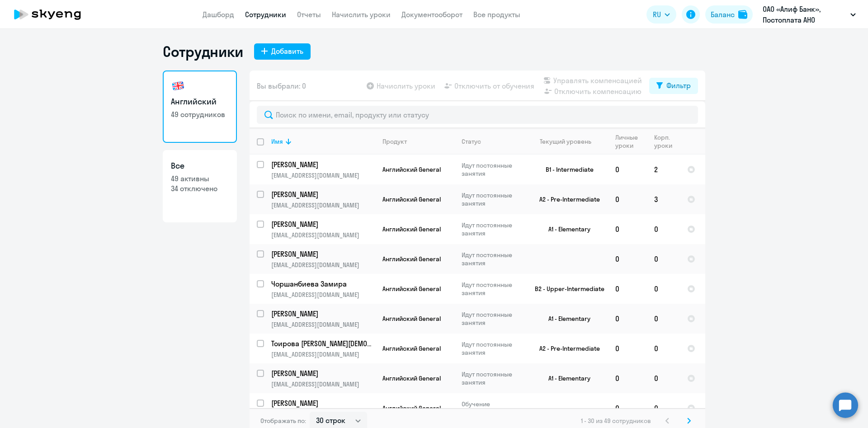  I want to click on a: Все продукты, so click(497, 14).